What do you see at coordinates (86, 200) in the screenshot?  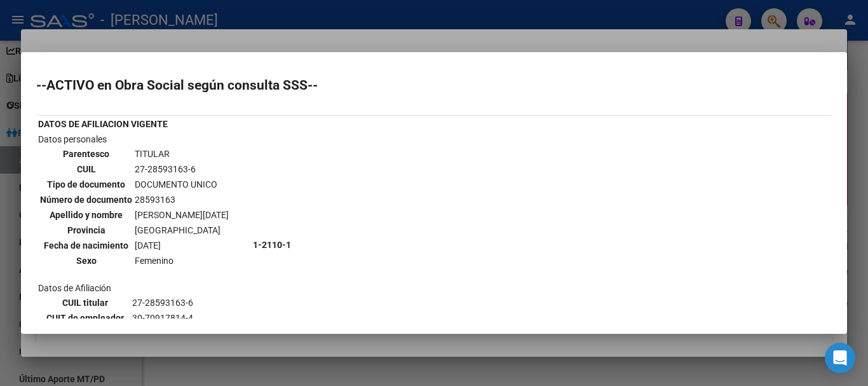 I see `th: Número de documento` at bounding box center [86, 200].